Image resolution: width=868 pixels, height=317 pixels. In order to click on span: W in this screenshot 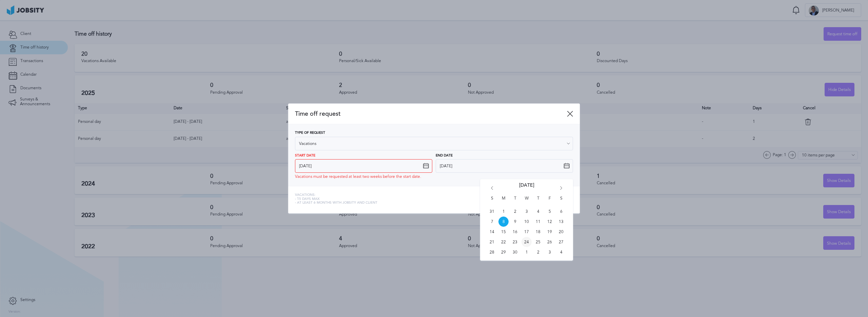, I will do `click(527, 201)`.